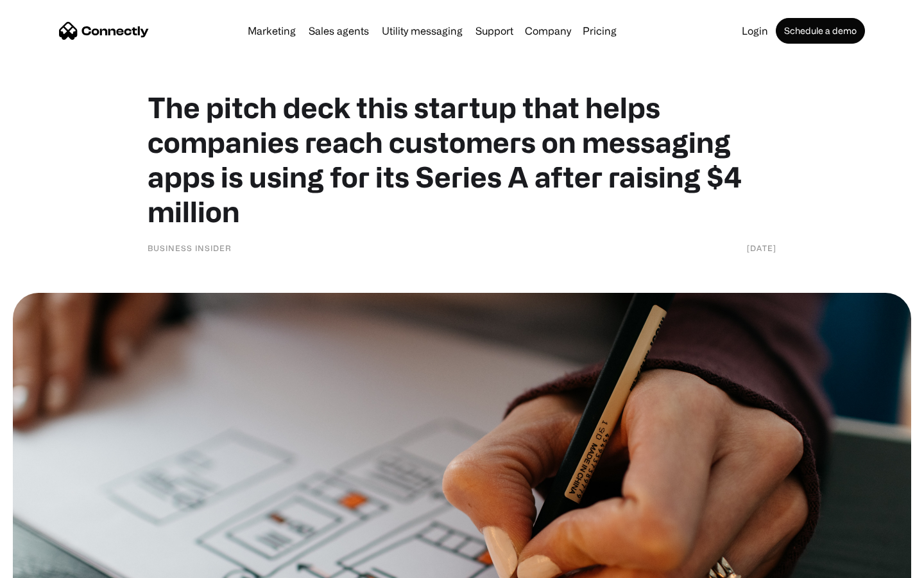 The width and height of the screenshot is (924, 578). Describe the element at coordinates (190, 248) in the screenshot. I see `div: Business Insider` at that location.